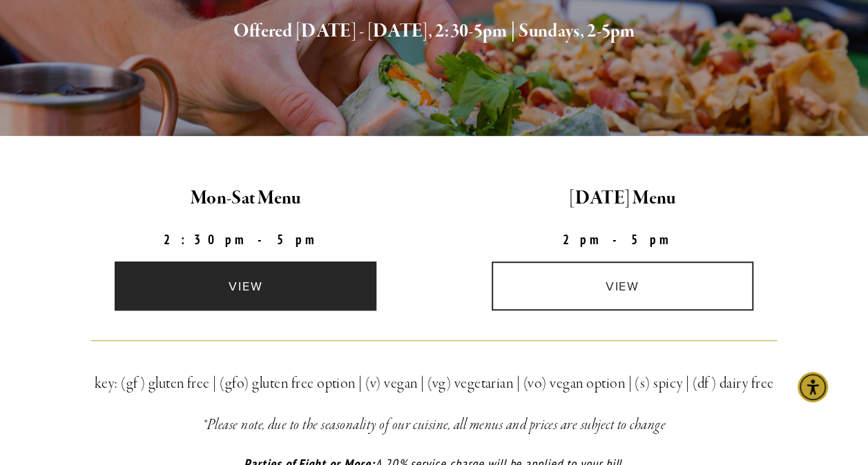 This screenshot has width=868, height=465. What do you see at coordinates (434, 384) in the screenshot?
I see `h3: key: (gf) gluten free | (gfo) gluten free option | (v) vegan | (vg) vegetarian | (vo) vegan optio...` at bounding box center [434, 384].